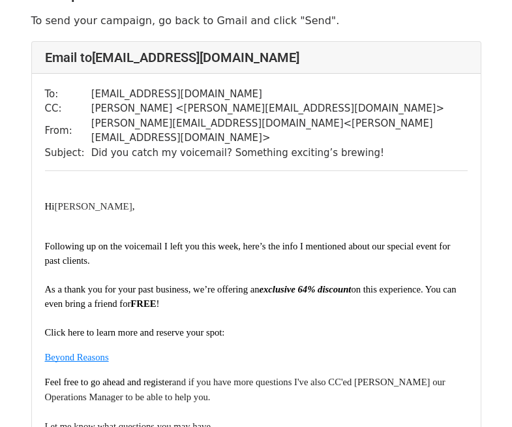 The width and height of the screenshot is (512, 427). Describe the element at coordinates (77, 356) in the screenshot. I see `a: Beyond Reasons` at that location.